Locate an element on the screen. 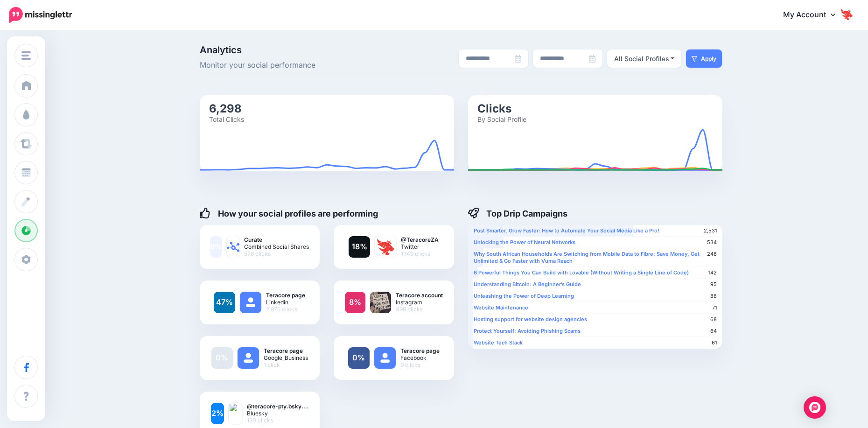 The height and width of the screenshot is (428, 868). a: 2% is located at coordinates (217, 414).